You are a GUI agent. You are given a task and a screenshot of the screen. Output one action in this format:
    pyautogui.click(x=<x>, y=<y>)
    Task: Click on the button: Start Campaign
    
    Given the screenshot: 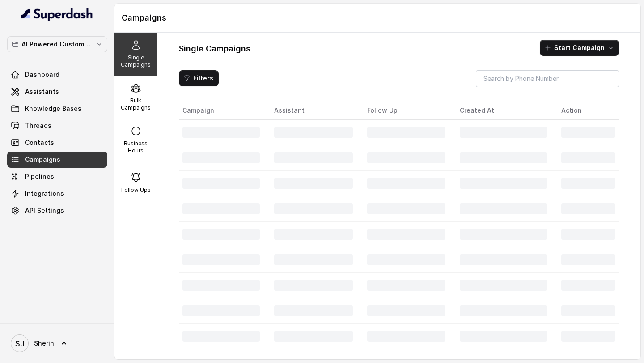 What is the action you would take?
    pyautogui.click(x=579, y=48)
    